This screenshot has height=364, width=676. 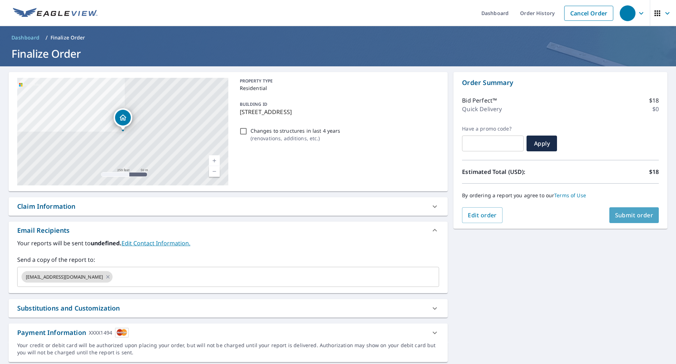 I want to click on p: Quick Delivery, so click(x=481, y=109).